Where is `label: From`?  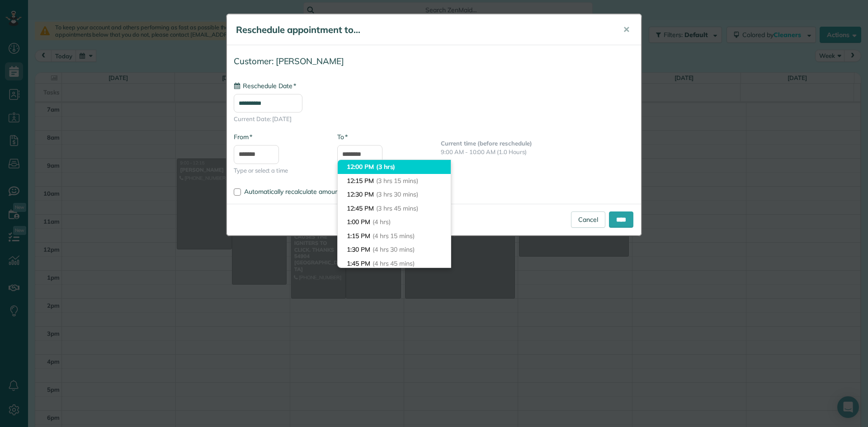
label: From is located at coordinates (243, 137).